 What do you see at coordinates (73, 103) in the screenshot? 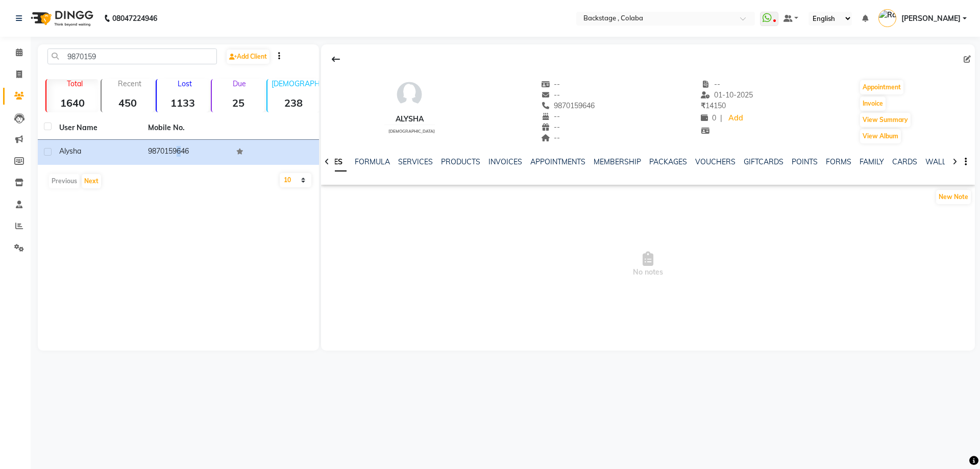
I see `strong: 1640` at bounding box center [73, 103].